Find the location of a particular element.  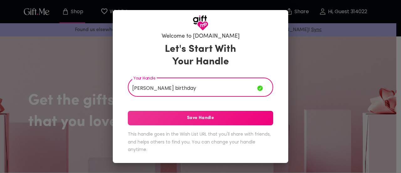

button: Save Handle is located at coordinates (201, 118).